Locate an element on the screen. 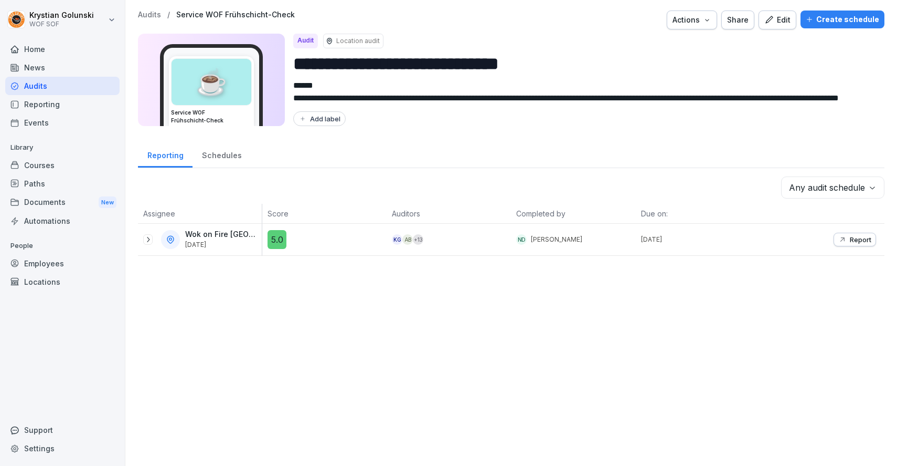 This screenshot has height=466, width=897. div: Automations is located at coordinates (62, 220).